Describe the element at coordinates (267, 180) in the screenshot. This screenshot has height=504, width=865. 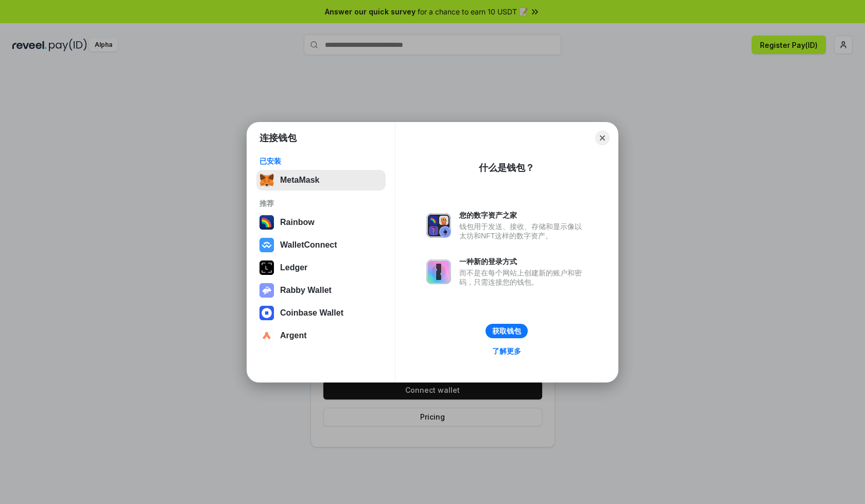
I see `img: svg+xml,%3Csvg%20fill%3D%22none%22%20height%3D%2233%22%20viewBox%3D%220%200%2035%2033%22%20width%...` at that location.